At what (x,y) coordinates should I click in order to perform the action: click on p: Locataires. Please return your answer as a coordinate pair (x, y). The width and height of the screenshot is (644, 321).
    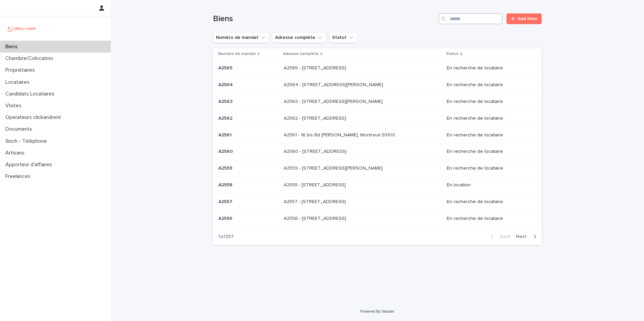
    Looking at the image, I should click on (18, 82).